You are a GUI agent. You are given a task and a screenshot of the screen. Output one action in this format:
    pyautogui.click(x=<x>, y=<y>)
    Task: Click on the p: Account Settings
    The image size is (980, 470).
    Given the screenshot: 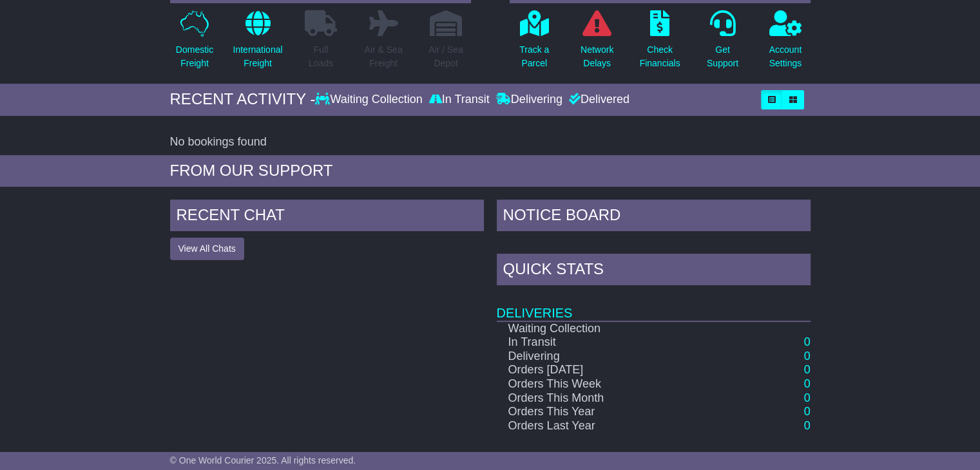 What is the action you would take?
    pyautogui.click(x=786, y=57)
    